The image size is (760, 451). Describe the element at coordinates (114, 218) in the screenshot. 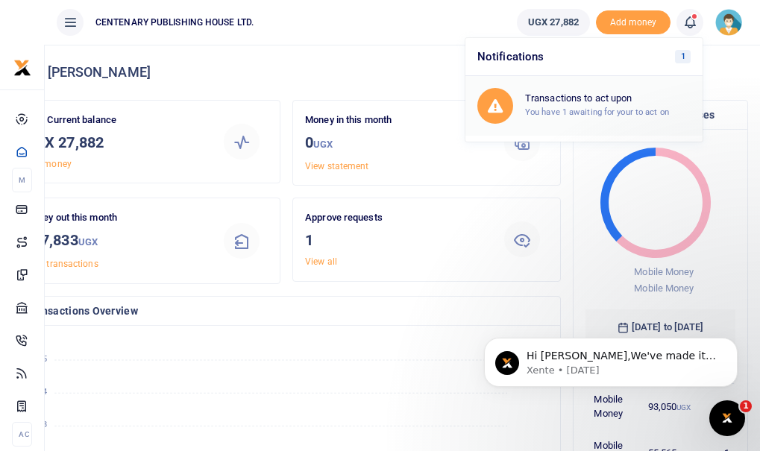

I see `p: Money out this month` at that location.